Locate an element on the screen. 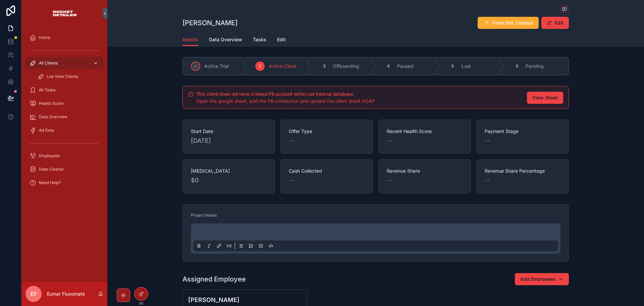 The image size is (644, 306). span: Paused is located at coordinates (405, 66).